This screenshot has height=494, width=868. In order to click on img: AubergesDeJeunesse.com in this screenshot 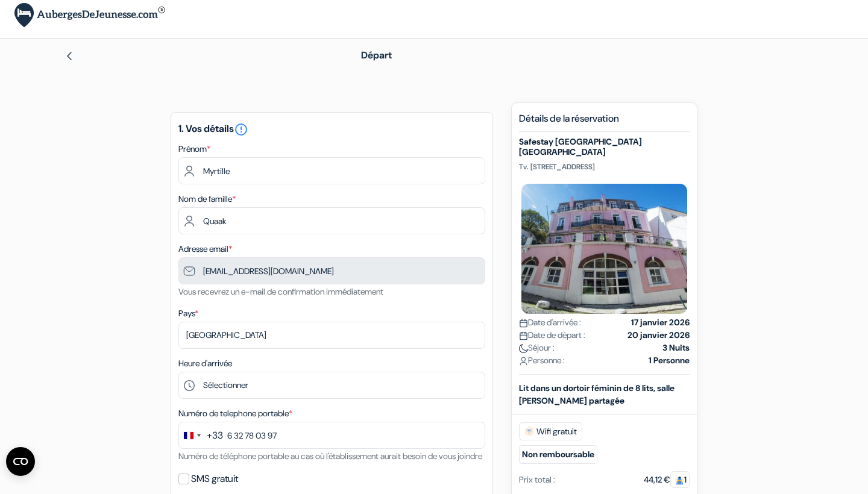, I will do `click(90, 15)`.